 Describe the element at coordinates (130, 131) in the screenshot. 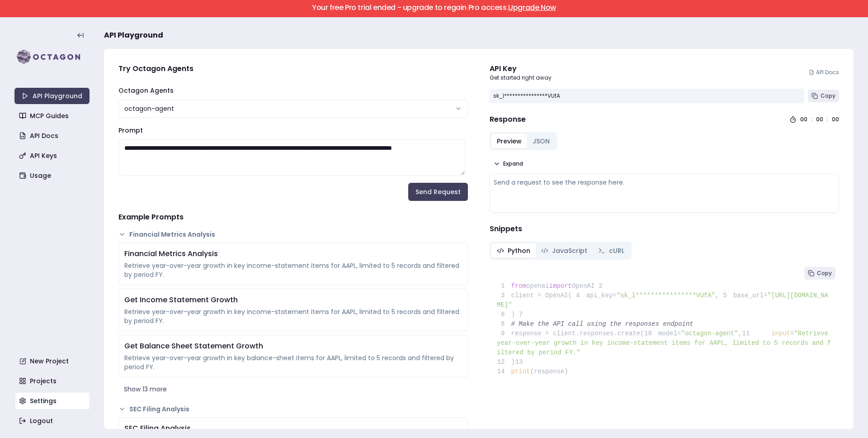

I see `label: Prompt` at that location.